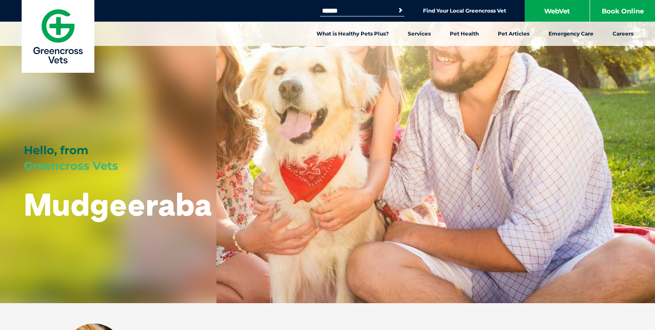  What do you see at coordinates (401, 10) in the screenshot?
I see `button: Search` at bounding box center [401, 10].